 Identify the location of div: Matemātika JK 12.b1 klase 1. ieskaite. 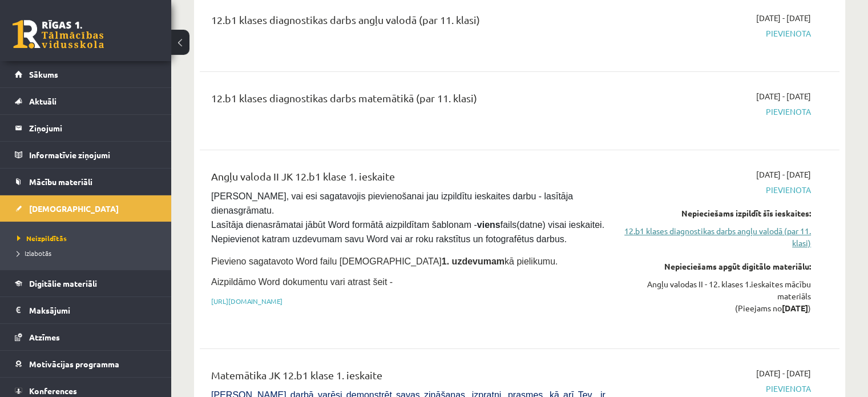
(408, 377).